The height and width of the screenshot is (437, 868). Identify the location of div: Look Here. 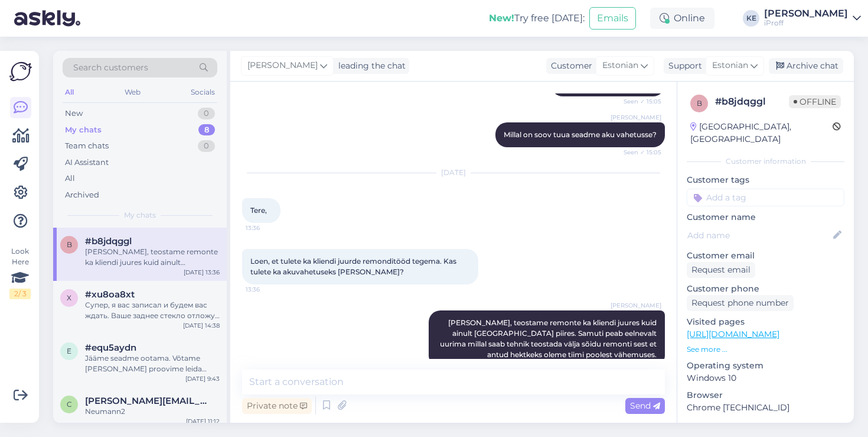
(20, 273).